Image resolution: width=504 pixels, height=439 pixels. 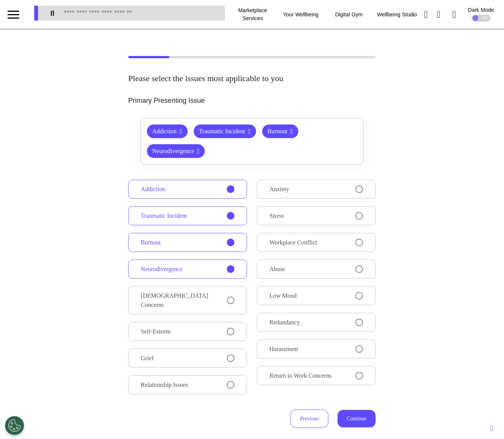 I want to click on span: Addiction, so click(x=153, y=189).